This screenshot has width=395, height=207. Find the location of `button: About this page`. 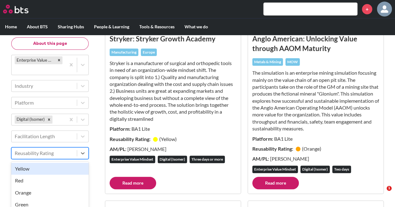

button: About this page is located at coordinates (50, 44).